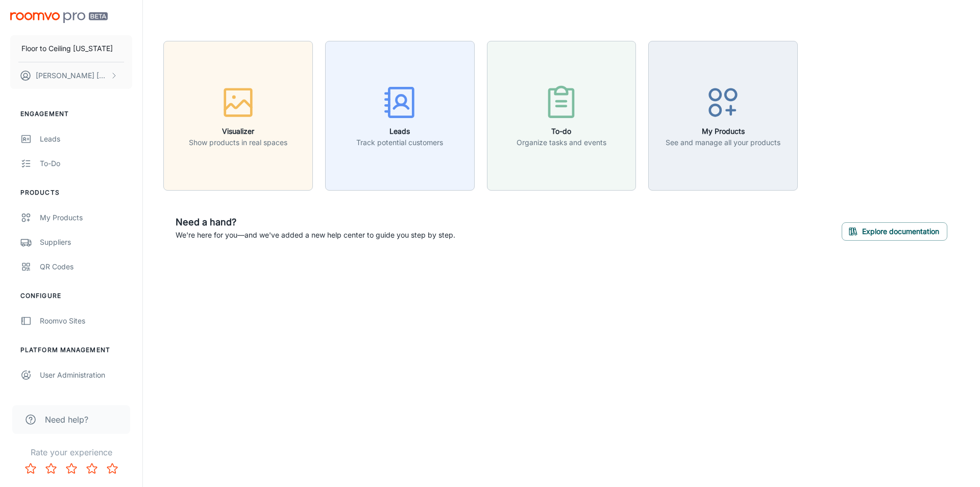 This screenshot has height=487, width=980. Describe the element at coordinates (238, 132) in the screenshot. I see `h6: Visualizer` at that location.